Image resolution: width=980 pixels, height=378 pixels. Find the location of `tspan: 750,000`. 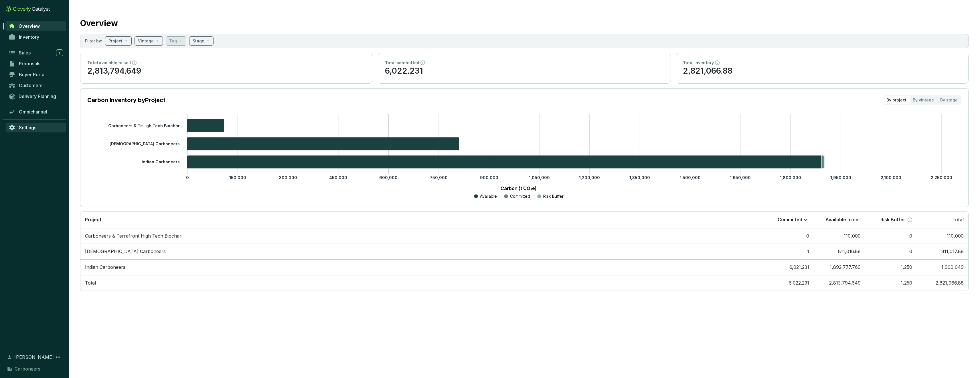

tspan: 750,000 is located at coordinates (438, 177).